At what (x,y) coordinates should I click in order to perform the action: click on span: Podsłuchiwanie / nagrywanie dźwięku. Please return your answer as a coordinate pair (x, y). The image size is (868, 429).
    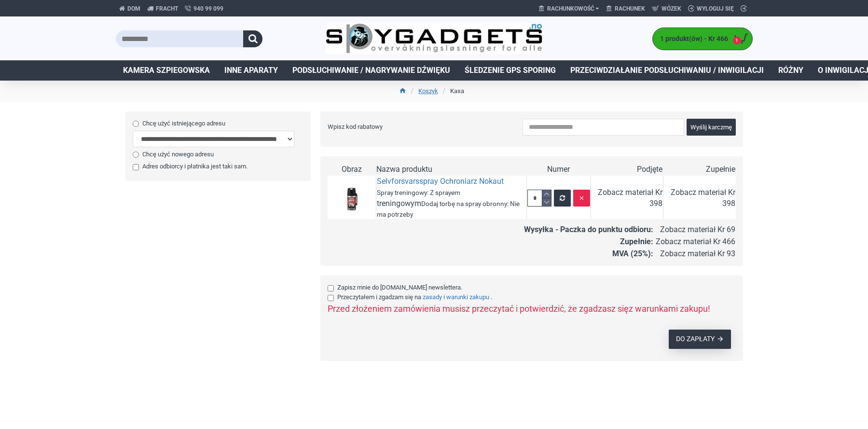
    Looking at the image, I should click on (371, 70).